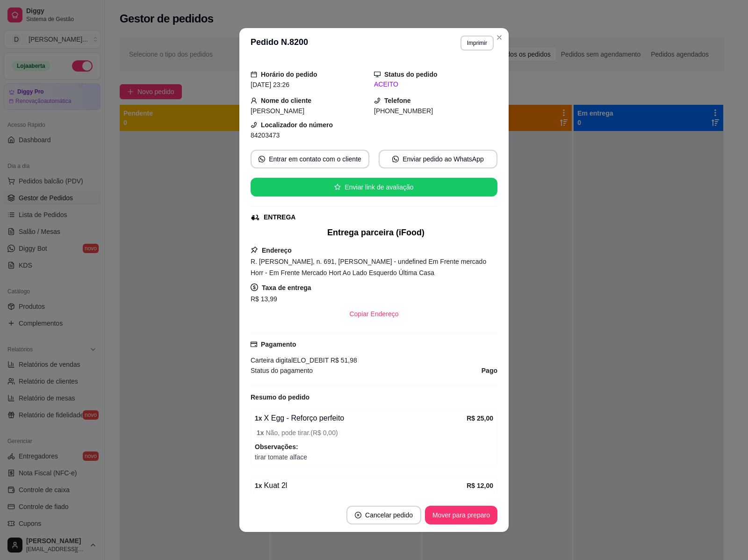 The height and width of the screenshot is (560, 748). What do you see at coordinates (254, 344) in the screenshot?
I see `span: credit-card` at bounding box center [254, 344].